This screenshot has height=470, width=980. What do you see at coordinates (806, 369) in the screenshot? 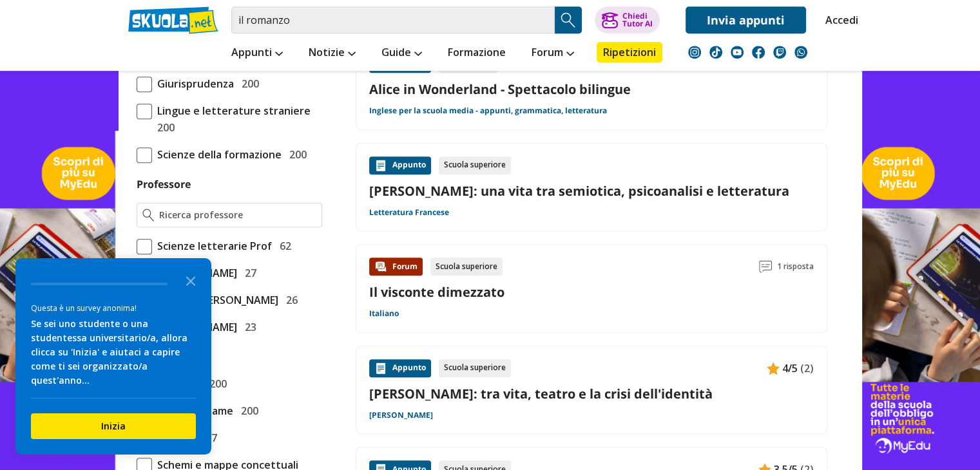
I see `span: (2)` at bounding box center [806, 369].